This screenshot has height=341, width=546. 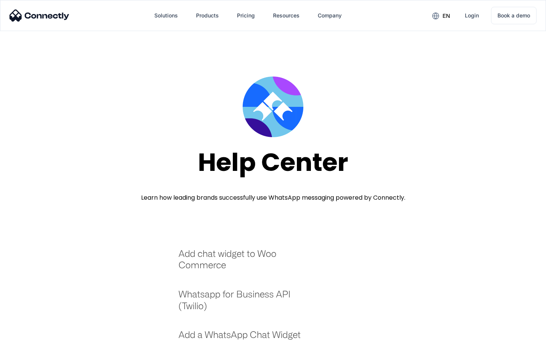 I want to click on div: Help Center, so click(x=273, y=162).